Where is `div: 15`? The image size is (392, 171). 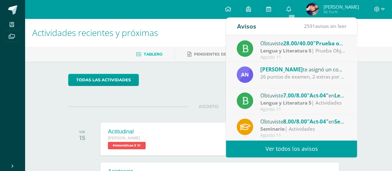 div: 15 is located at coordinates (82, 138).